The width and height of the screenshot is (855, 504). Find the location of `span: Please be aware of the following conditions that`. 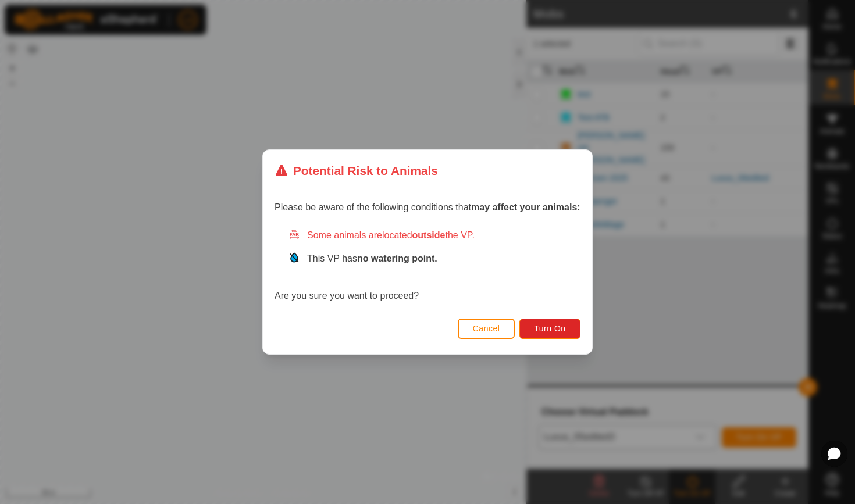

span: Please be aware of the following conditions that is located at coordinates (428, 207).